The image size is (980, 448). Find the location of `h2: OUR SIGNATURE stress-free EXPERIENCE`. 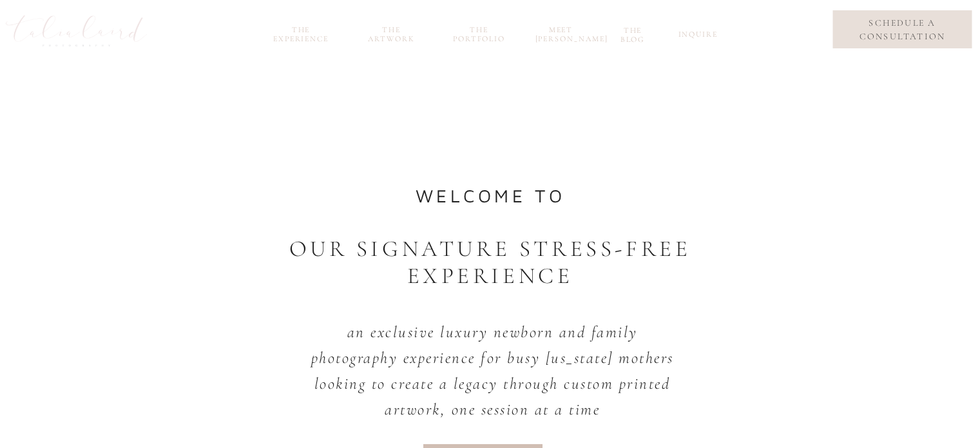

h2: OUR SIGNATURE stress-free EXPERIENCE is located at coordinates (490, 255).